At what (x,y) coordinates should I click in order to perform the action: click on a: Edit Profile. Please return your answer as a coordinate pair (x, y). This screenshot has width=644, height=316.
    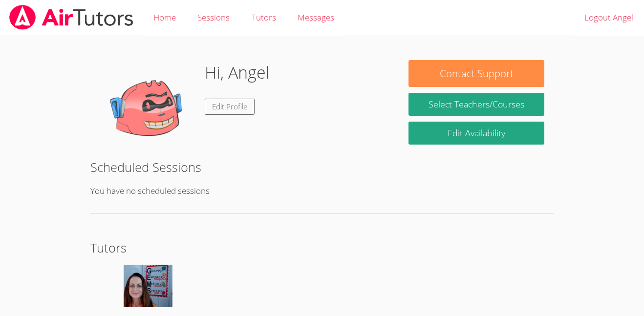
    Looking at the image, I should click on (230, 106).